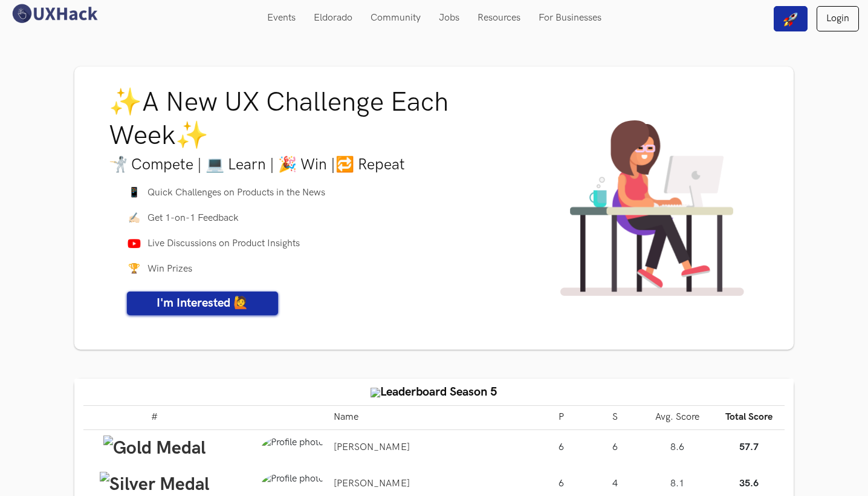  What do you see at coordinates (434, 392) in the screenshot?
I see `h4: Leaderboard Season 5` at bounding box center [434, 392].